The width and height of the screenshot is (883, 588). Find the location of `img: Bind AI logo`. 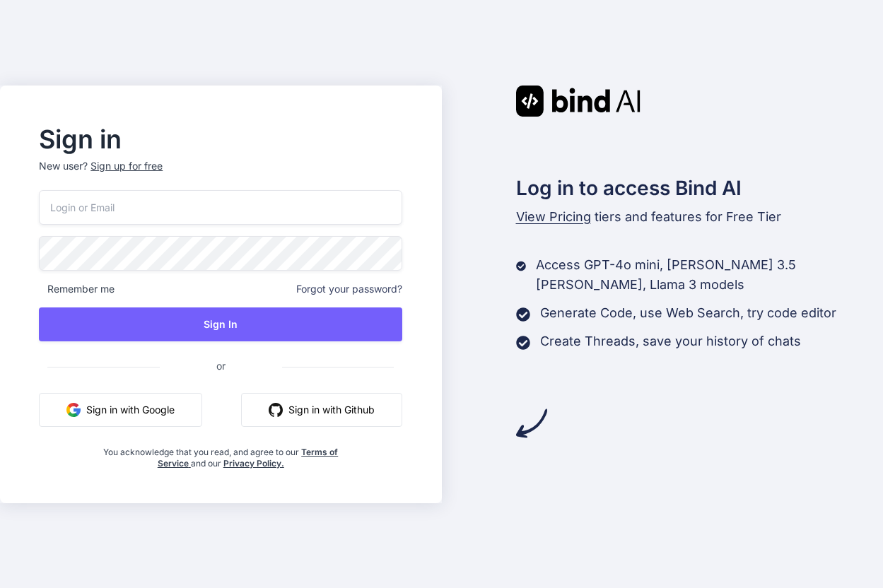

img: Bind AI logo is located at coordinates (579, 101).